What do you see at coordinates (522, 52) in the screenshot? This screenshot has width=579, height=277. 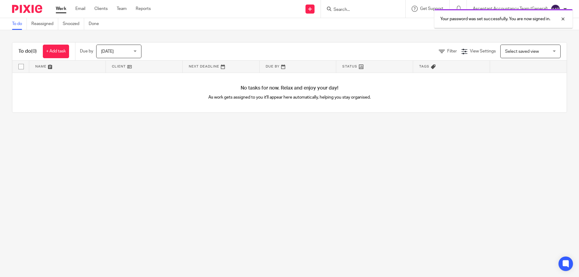 I see `span: Select saved view` at bounding box center [522, 52].